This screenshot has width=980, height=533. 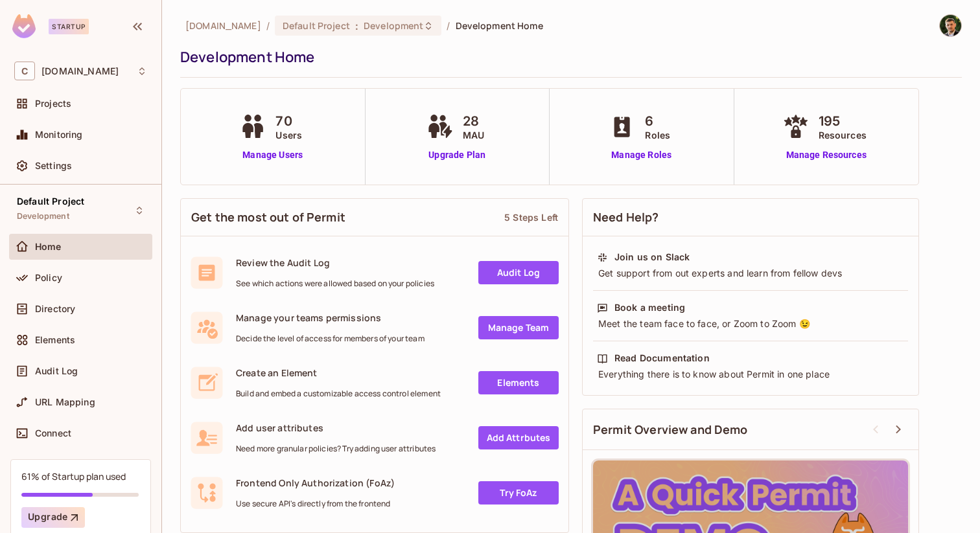 I want to click on span: Roles, so click(x=658, y=135).